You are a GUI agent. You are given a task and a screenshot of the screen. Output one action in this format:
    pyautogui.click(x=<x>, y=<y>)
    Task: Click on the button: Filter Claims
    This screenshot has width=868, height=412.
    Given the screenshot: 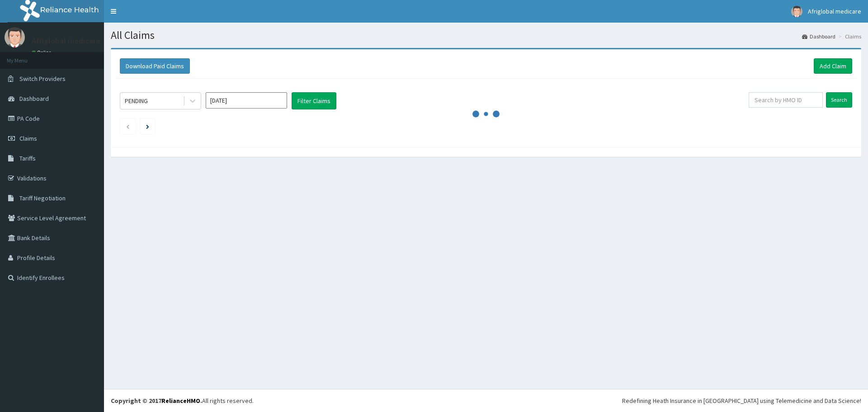 What is the action you would take?
    pyautogui.click(x=313, y=101)
    